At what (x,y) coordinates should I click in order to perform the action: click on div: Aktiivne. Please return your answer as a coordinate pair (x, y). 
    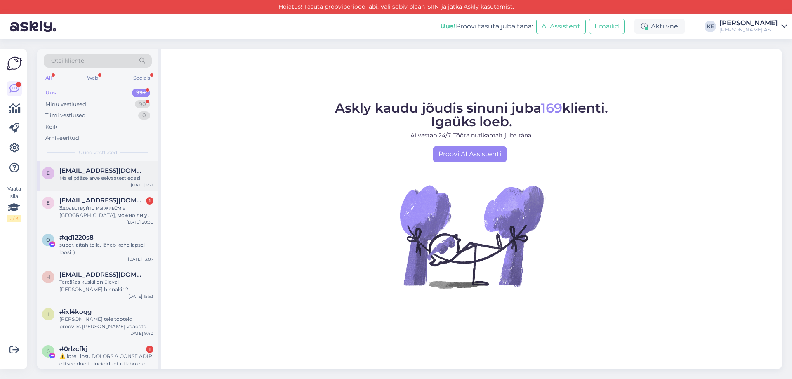
    Looking at the image, I should click on (659, 26).